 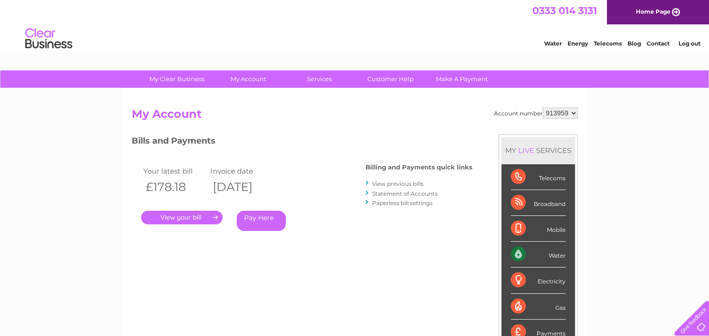 I want to click on img: logo.png, so click(x=49, y=38).